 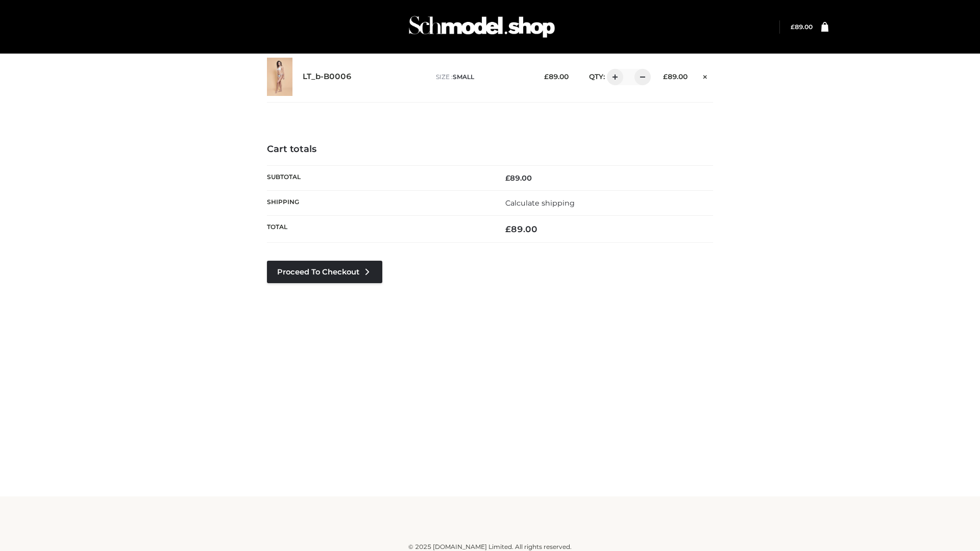 I want to click on th: Subtotal, so click(x=378, y=177).